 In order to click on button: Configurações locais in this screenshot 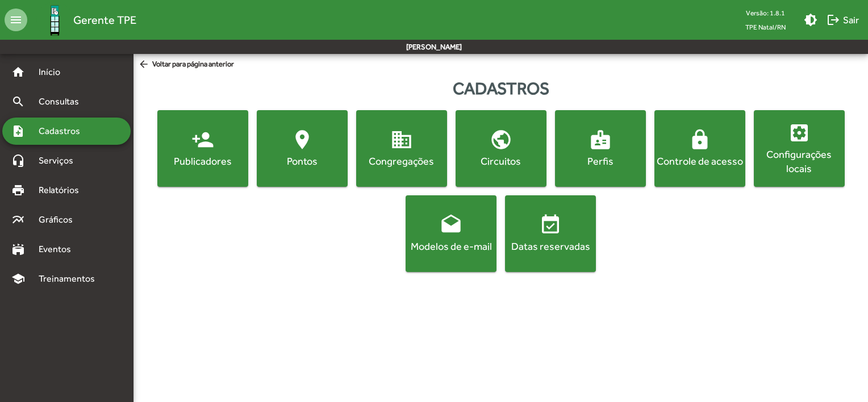, I will do `click(799, 148)`.